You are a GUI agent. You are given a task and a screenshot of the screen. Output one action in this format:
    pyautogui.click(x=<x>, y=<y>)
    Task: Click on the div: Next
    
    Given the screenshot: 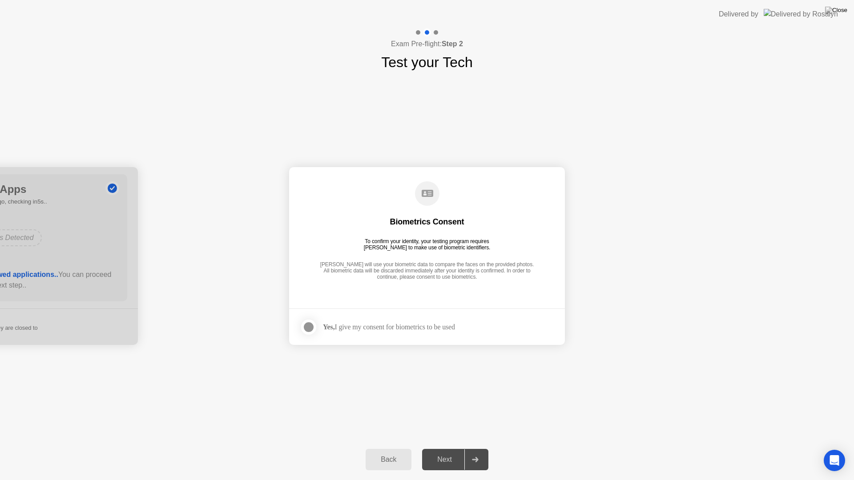 What is the action you would take?
    pyautogui.click(x=444, y=460)
    